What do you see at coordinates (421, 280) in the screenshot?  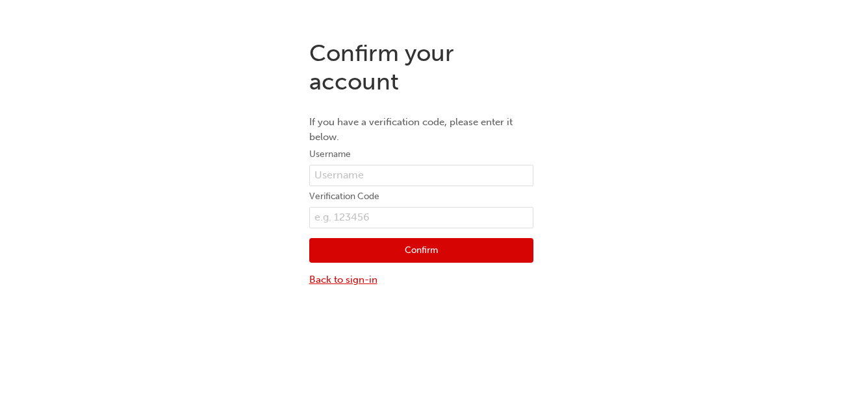 I see `a: Back to sign-in` at bounding box center [421, 280].